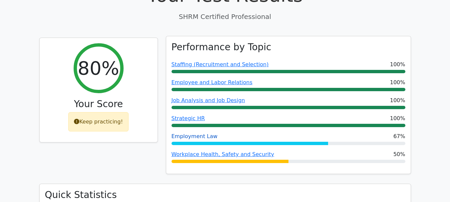 The image size is (450, 202). I want to click on a: Strategic HR, so click(188, 118).